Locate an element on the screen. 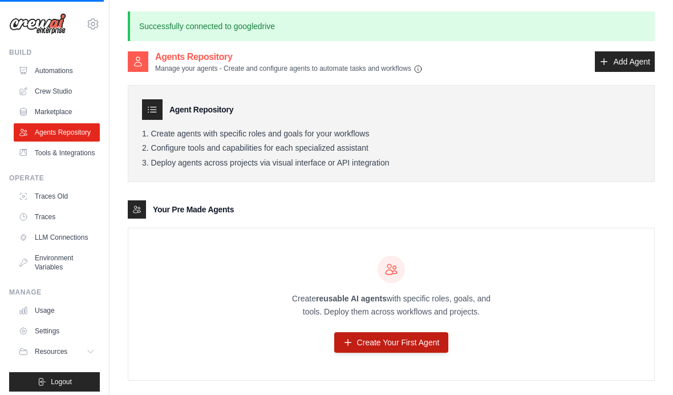 Image resolution: width=673 pixels, height=395 pixels. a: Agents Repository is located at coordinates (56, 132).